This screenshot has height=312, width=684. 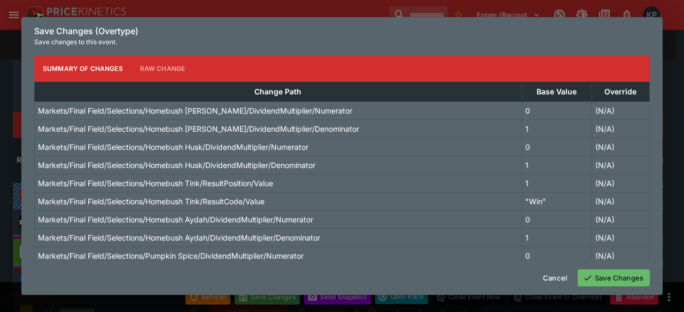 I want to click on h6: Save Changes (Overtype), so click(x=342, y=31).